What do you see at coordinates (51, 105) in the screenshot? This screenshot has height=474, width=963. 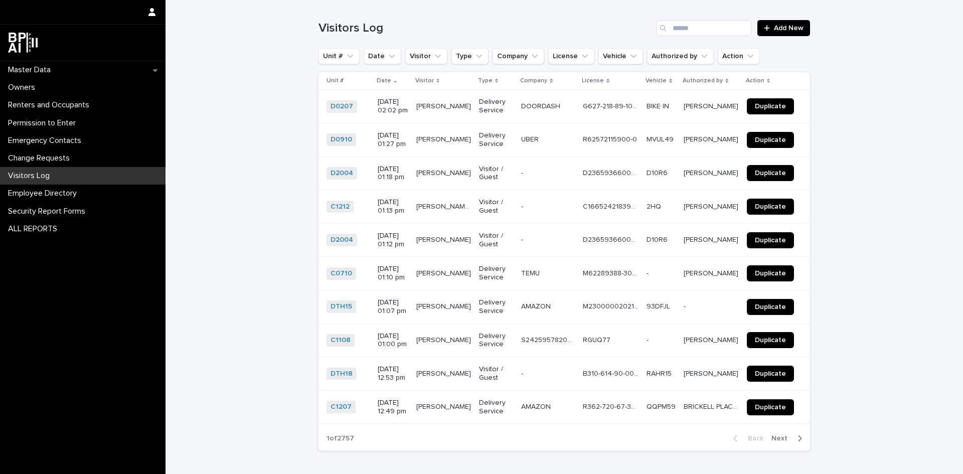 I see `p: Renters and Occupants` at bounding box center [51, 105].